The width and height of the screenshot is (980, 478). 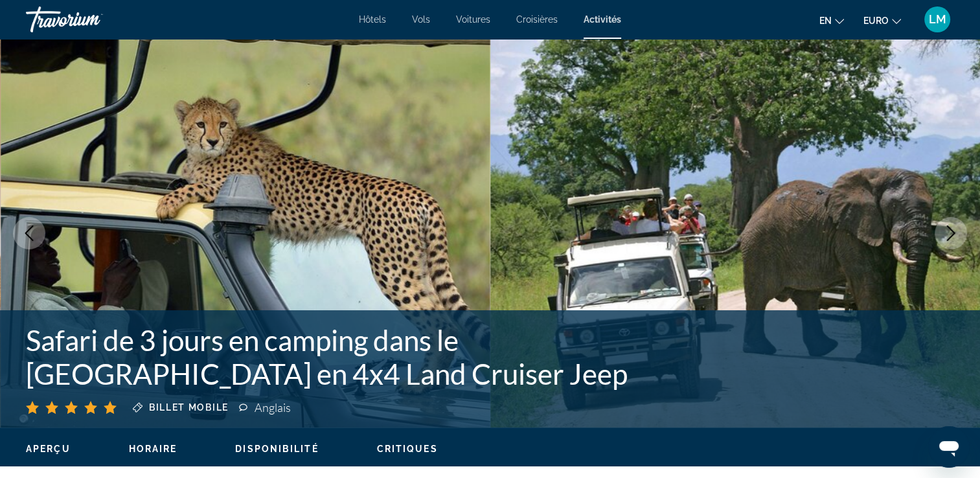 What do you see at coordinates (825, 21) in the screenshot?
I see `span: en` at bounding box center [825, 21].